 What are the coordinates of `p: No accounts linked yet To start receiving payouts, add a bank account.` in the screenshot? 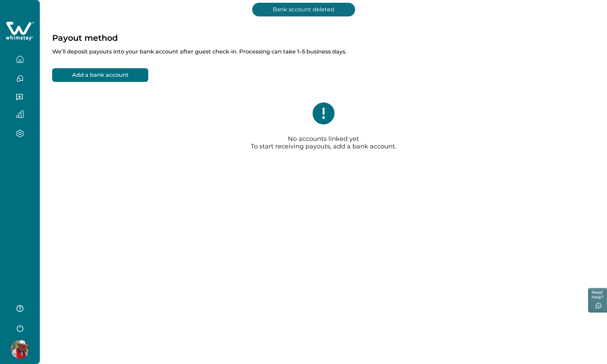 It's located at (324, 143).